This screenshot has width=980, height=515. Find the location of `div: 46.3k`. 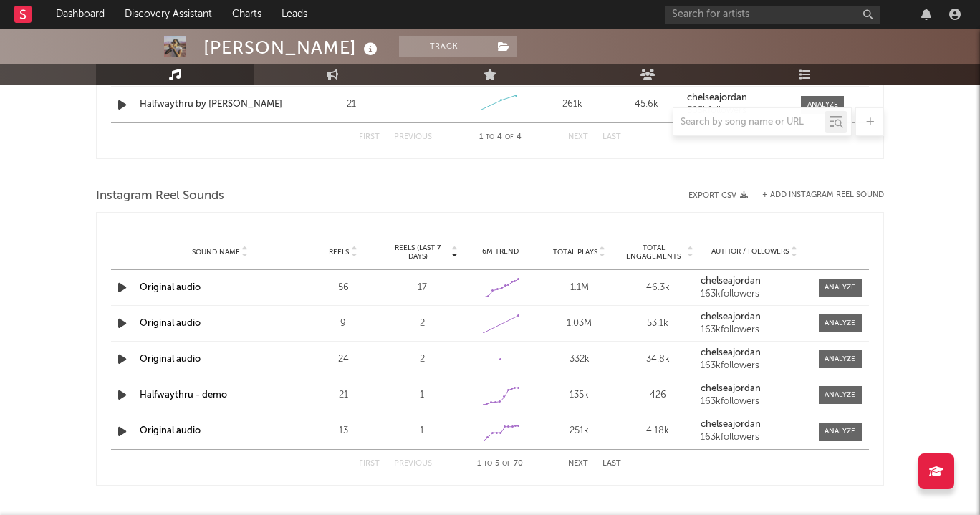

div: 46.3k is located at coordinates (658, 288).